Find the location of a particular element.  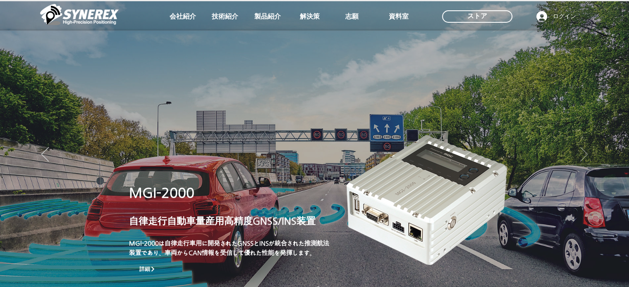

span: 志願 is located at coordinates (352, 17).